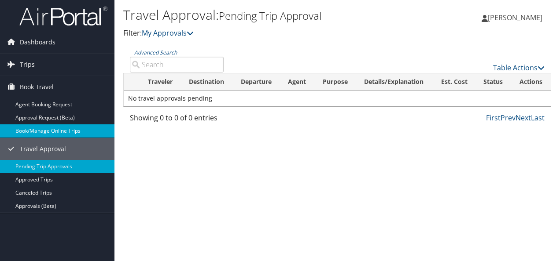 This screenshot has height=261, width=560. Describe the element at coordinates (493, 118) in the screenshot. I see `a: First` at that location.